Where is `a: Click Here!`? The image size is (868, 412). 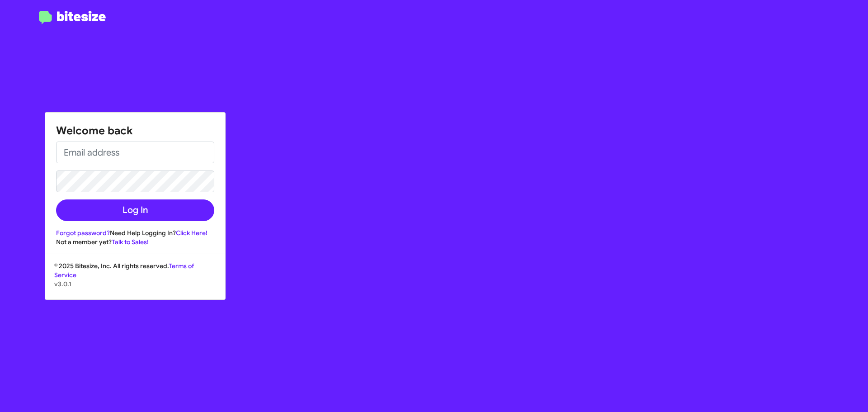
a: Click Here! is located at coordinates (191, 233).